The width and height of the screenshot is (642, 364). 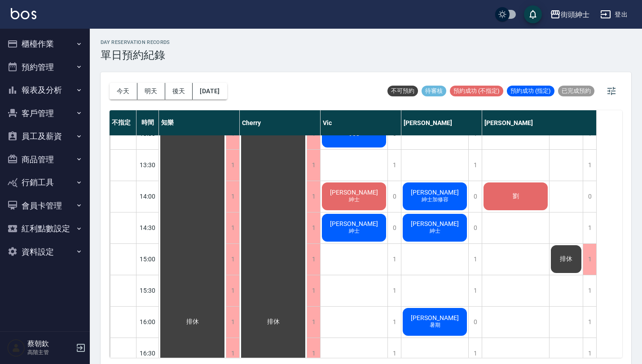 What do you see at coordinates (135, 42) in the screenshot?
I see `h2: day Reservation records` at bounding box center [135, 42].